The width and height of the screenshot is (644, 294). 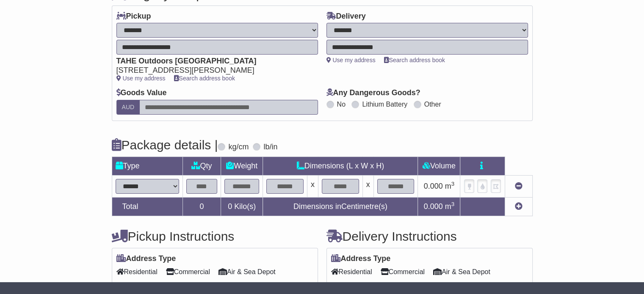 What do you see at coordinates (341, 104) in the screenshot?
I see `label: No` at bounding box center [341, 104].